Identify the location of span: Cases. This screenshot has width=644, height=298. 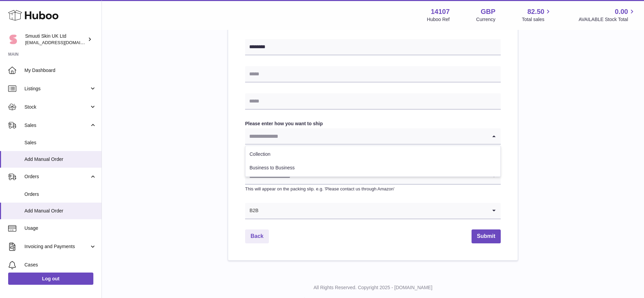
(61, 265).